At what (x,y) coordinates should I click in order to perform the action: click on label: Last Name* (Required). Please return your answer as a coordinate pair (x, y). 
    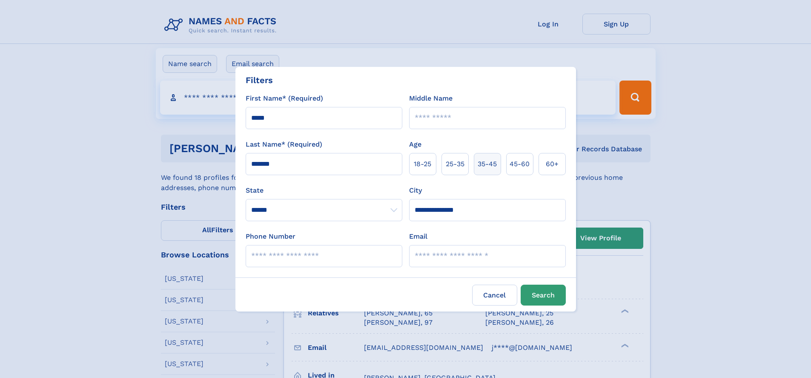
    Looking at the image, I should click on (284, 144).